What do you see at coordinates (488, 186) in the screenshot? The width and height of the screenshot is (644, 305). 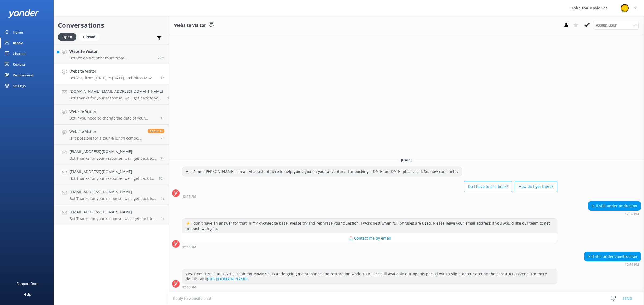 I see `button: Do I have to pre-book?` at bounding box center [488, 186].